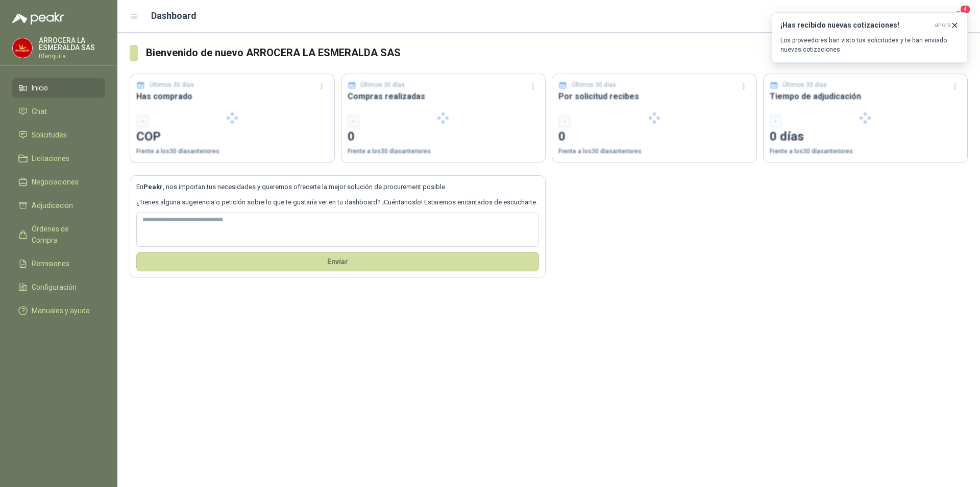 The width and height of the screenshot is (980, 487). Describe the element at coordinates (959, 16) in the screenshot. I see `button: 4` at that location.